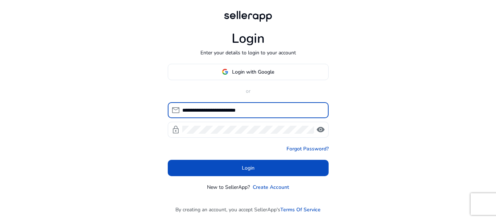  Describe the element at coordinates (300, 210) in the screenshot. I see `a: Terms Of Service` at that location.